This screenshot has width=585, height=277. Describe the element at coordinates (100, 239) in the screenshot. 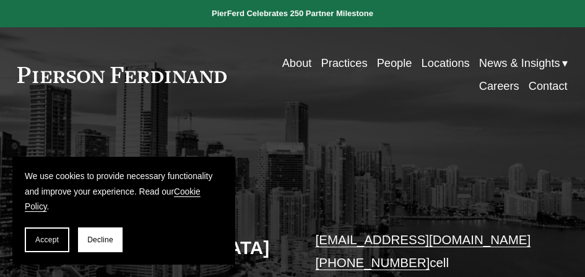

I see `span: Decline` at that location.